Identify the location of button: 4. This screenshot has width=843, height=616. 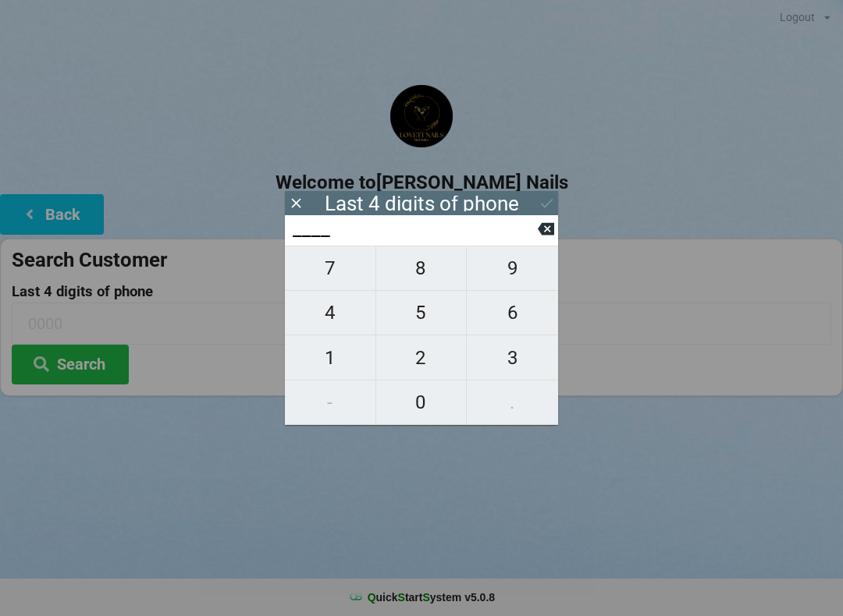
(330, 313).